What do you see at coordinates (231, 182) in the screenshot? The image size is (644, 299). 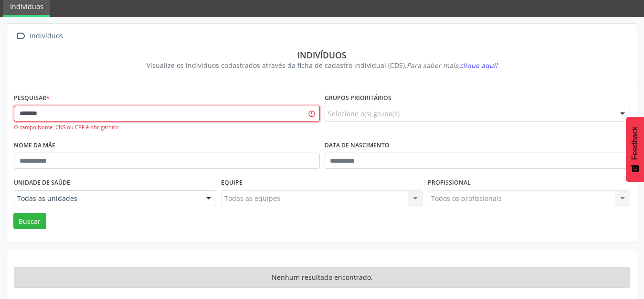 I see `label: Equipe` at bounding box center [231, 182].